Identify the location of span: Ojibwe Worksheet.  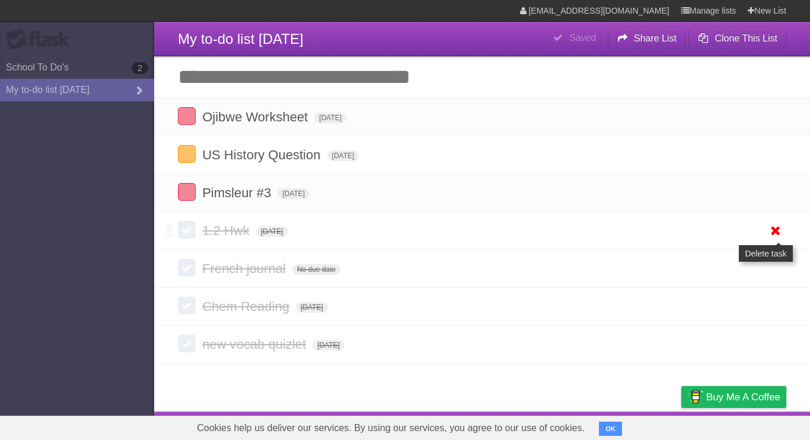
(256, 117).